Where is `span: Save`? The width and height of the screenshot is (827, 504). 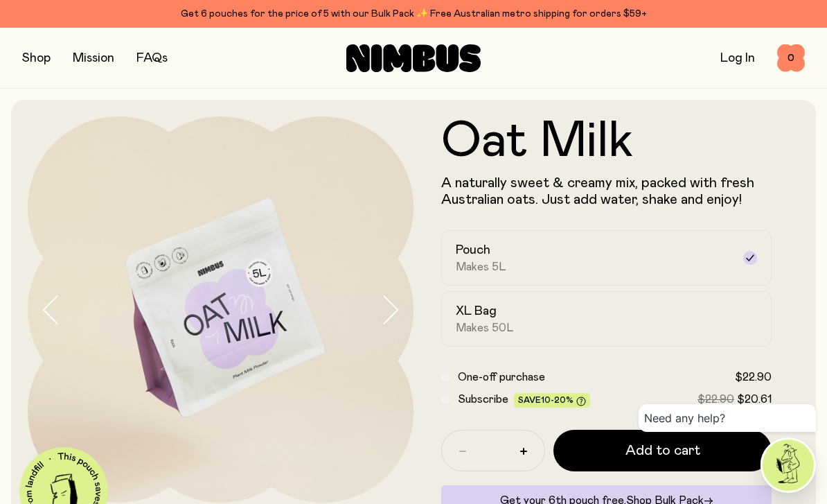 span: Save is located at coordinates (552, 400).